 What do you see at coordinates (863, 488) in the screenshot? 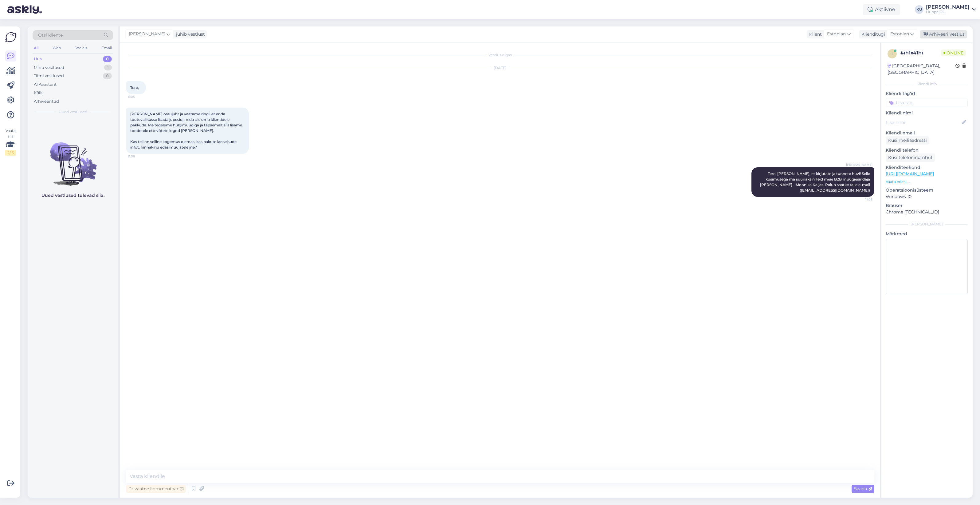
I see `span: Saada` at bounding box center [863, 488].